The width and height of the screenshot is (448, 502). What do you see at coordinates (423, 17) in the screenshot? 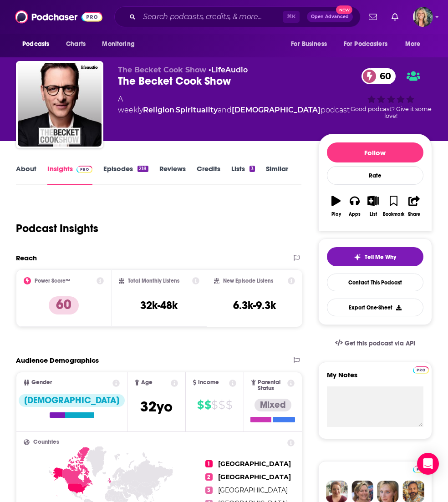
I see `button: Show profile menu` at bounding box center [423, 17].